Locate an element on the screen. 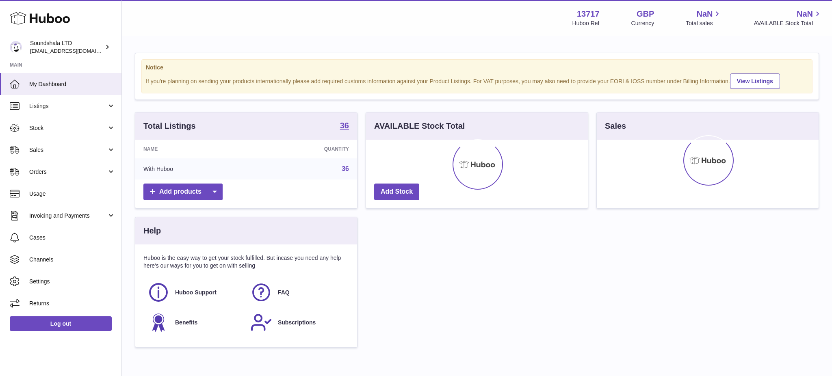 The height and width of the screenshot is (376, 832). div: Soundshala LTD is located at coordinates (67, 47).